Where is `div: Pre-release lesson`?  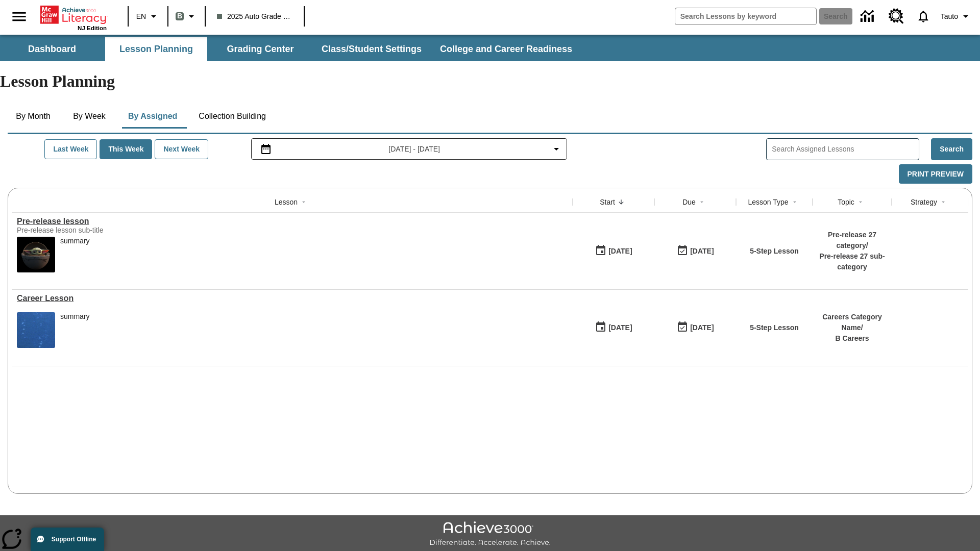
div: Pre-release lesson is located at coordinates (292, 221).